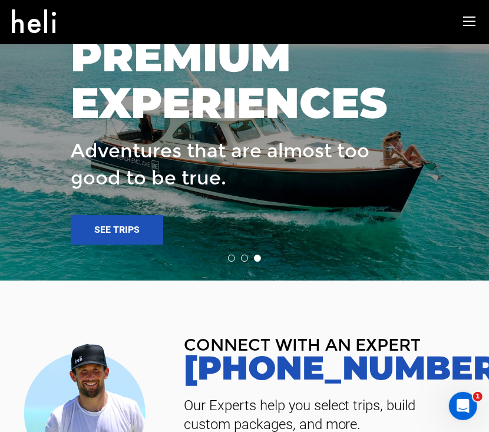 The width and height of the screenshot is (489, 432). I want to click on span: 1, so click(478, 396).